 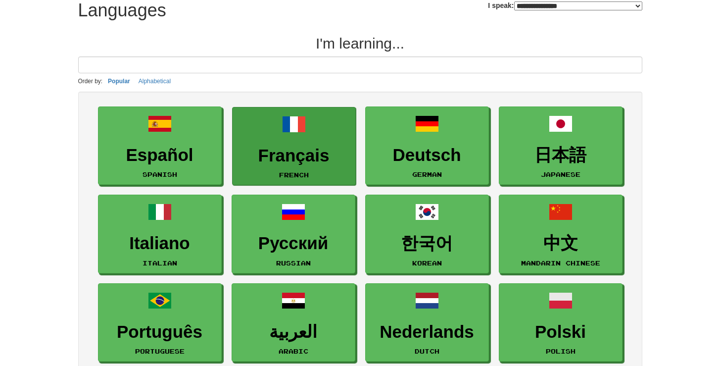 I want to click on a: PolskiPolish, so click(x=561, y=322).